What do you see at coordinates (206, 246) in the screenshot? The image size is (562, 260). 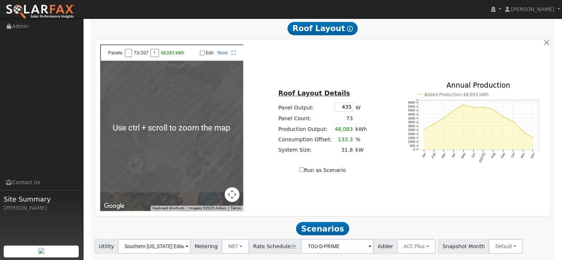 I see `span: Metering` at bounding box center [206, 246].